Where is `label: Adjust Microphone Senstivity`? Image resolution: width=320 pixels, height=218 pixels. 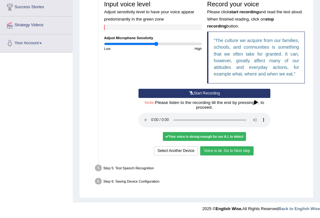 label: Adjust Microphone Senstivity is located at coordinates (128, 38).